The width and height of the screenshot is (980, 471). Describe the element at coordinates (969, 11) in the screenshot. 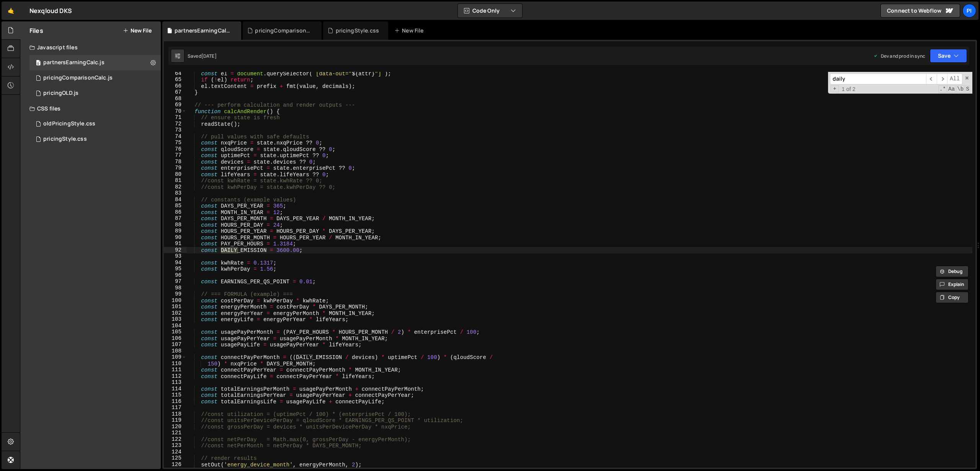

I see `div: Pi` at that location.